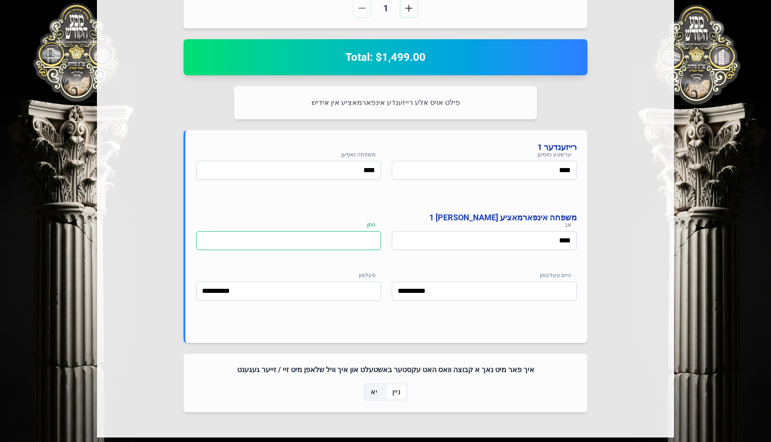 Image resolution: width=771 pixels, height=442 pixels. Describe the element at coordinates (386, 370) in the screenshot. I see `h4: איך פאר מיט נאך א קבוצה וואס האט עקסטער באשטעלט און איך וויל שלאפן מיט זיי / זייער געגענט` at that location.